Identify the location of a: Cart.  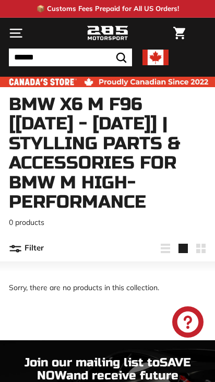
(179, 33).